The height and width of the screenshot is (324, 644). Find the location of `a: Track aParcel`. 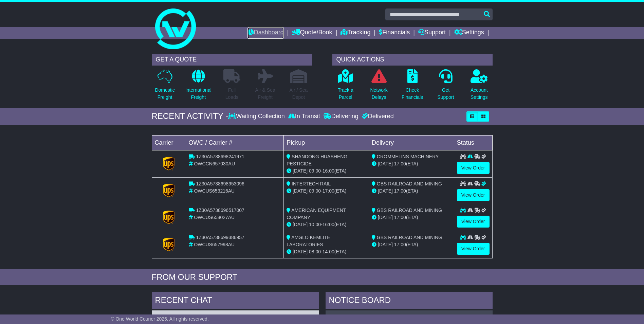

a: Track aParcel is located at coordinates (346, 86).